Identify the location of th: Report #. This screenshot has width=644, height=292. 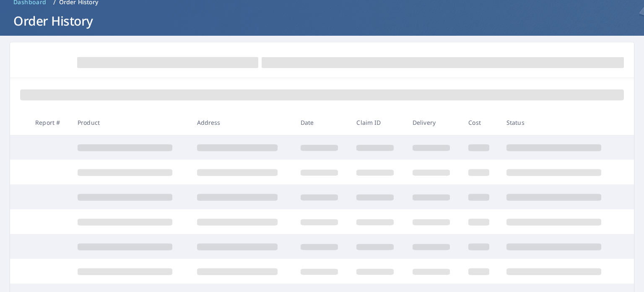
(49, 123).